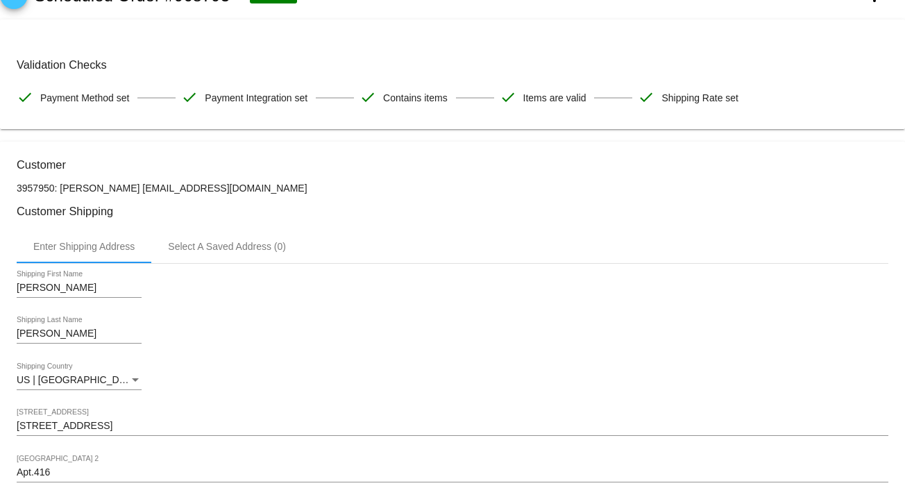  I want to click on span: Payment Integration set, so click(256, 98).